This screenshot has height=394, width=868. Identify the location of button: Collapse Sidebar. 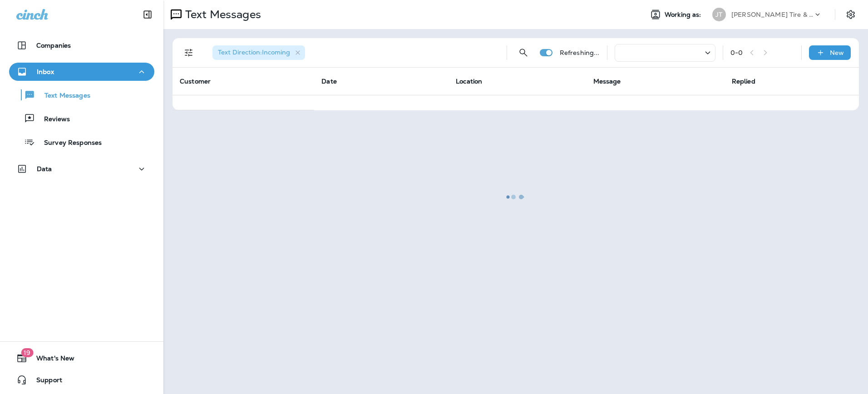
(148, 15).